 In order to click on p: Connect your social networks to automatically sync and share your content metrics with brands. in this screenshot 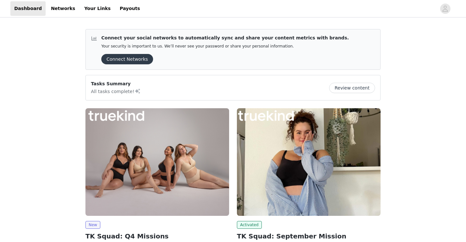, I will do `click(225, 38)`.